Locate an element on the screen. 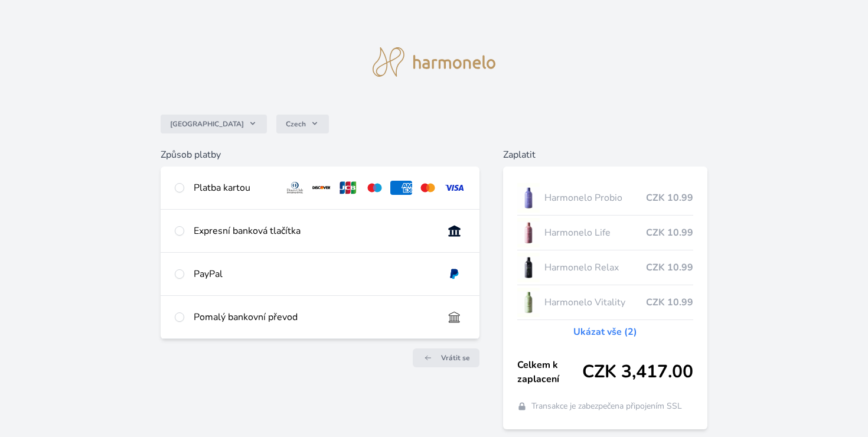 The width and height of the screenshot is (868, 437). h6: Způsob platby is located at coordinates (321, 155).